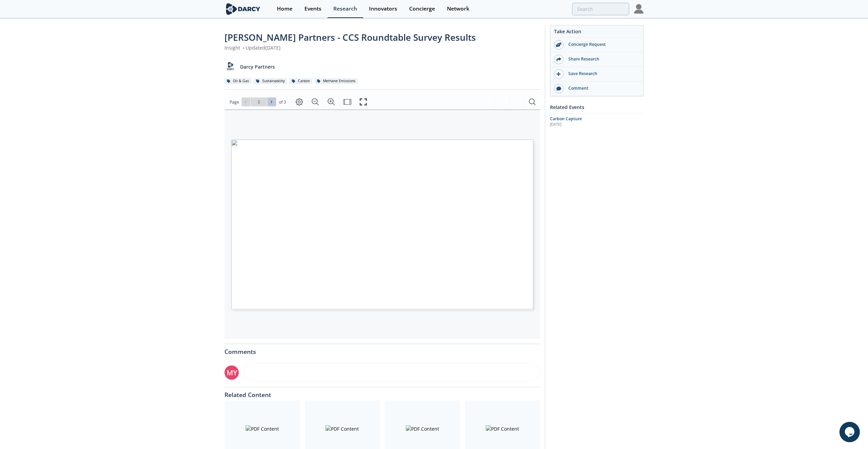 This screenshot has width=868, height=449. Describe the element at coordinates (602, 59) in the screenshot. I see `div: Share Research` at that location.